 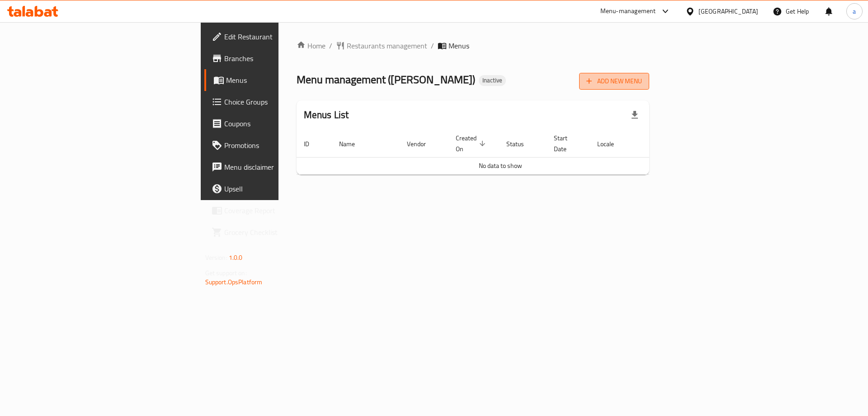 I want to click on nav: breadcrumb, so click(x=473, y=45).